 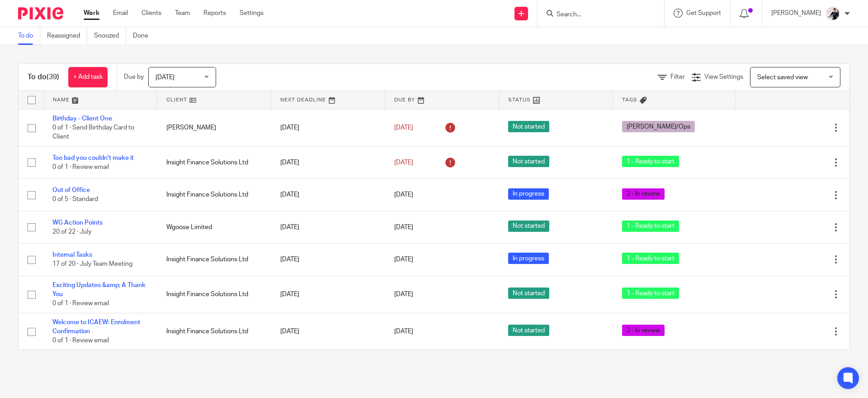 I want to click on a: Exciting Updates &amp; A Thank You, so click(x=99, y=289).